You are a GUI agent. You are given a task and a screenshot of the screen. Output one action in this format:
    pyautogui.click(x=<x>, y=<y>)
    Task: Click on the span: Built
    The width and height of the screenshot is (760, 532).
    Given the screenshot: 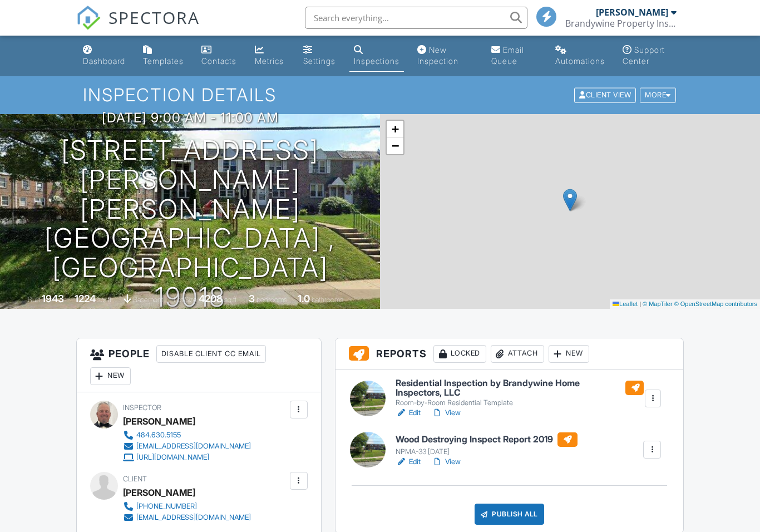 What is the action you would take?
    pyautogui.click(x=34, y=299)
    